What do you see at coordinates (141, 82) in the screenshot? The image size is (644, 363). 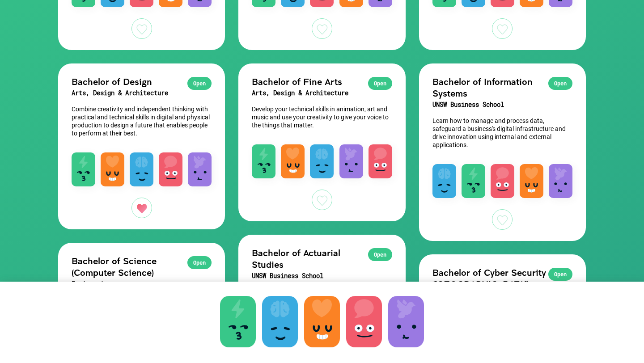 I see `h2: Bachelor of Design` at bounding box center [141, 82].